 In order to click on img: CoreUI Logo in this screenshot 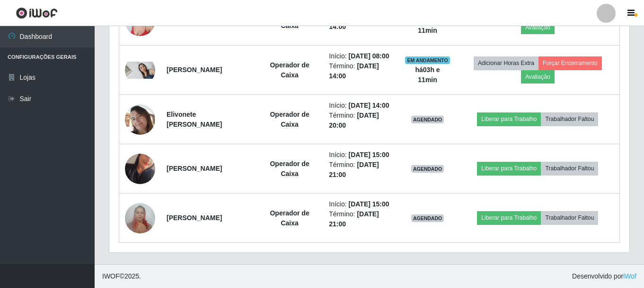, I will do `click(37, 13)`.